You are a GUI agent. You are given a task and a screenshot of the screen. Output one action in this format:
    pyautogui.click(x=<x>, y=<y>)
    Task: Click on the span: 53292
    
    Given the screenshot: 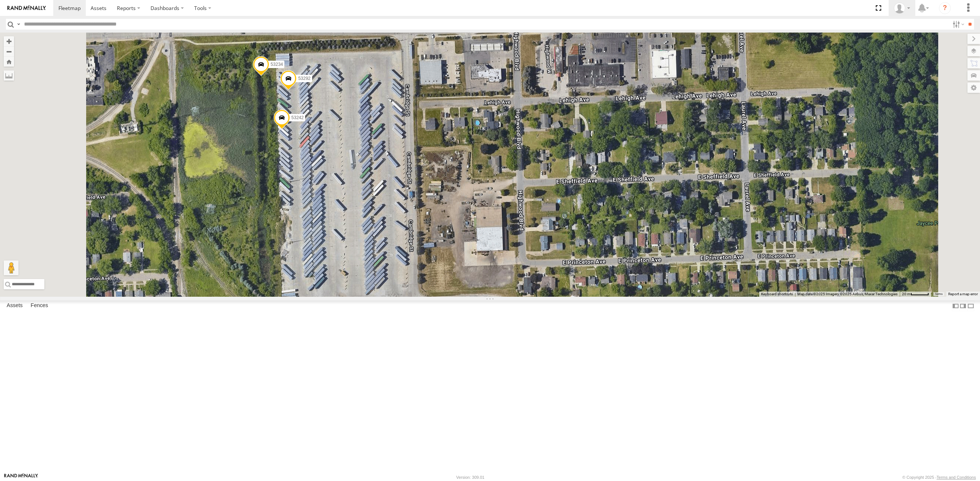 What is the action you would take?
    pyautogui.click(x=304, y=79)
    